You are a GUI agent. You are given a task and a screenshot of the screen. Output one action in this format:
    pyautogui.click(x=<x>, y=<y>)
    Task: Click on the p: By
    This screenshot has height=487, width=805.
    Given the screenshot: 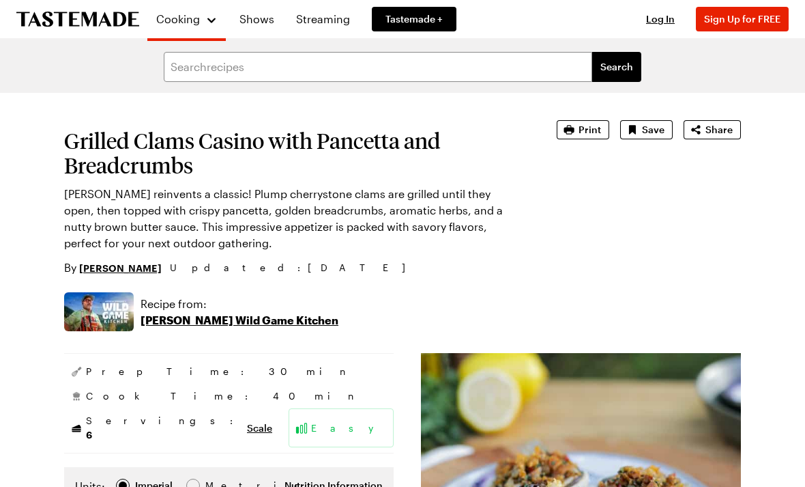 What is the action you would take?
    pyautogui.click(x=113, y=268)
    